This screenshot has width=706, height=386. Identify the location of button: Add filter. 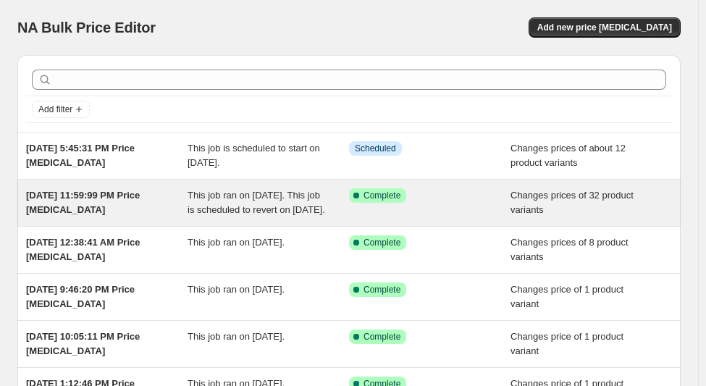
(61, 109).